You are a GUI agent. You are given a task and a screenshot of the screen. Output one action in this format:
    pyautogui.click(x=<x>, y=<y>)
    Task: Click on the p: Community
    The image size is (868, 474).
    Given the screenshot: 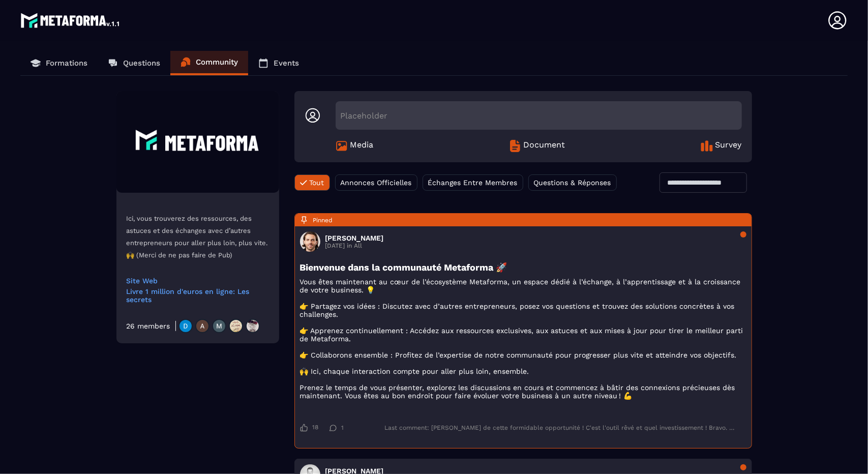 What is the action you would take?
    pyautogui.click(x=217, y=62)
    